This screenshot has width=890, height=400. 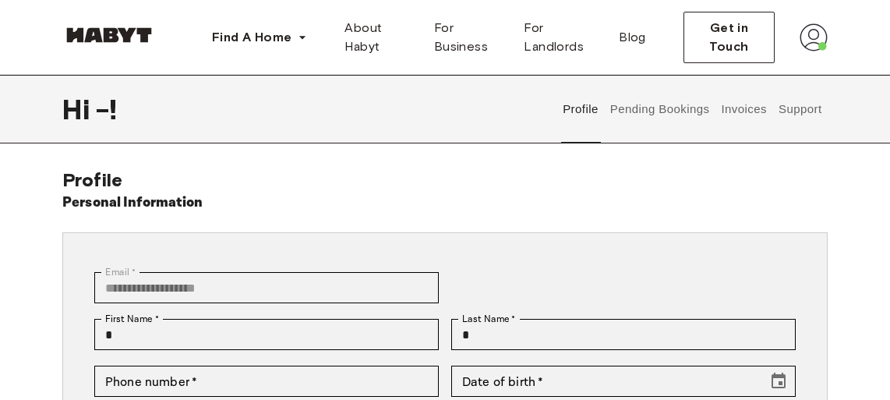 What do you see at coordinates (259, 37) in the screenshot?
I see `button: Find A Home` at bounding box center [259, 37].